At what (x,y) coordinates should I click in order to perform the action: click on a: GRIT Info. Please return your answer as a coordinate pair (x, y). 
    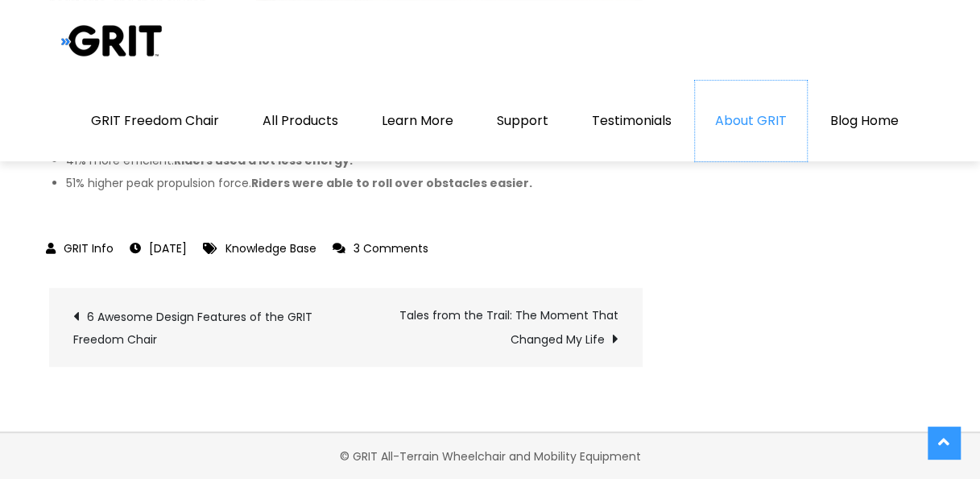
    Looking at the image, I should click on (80, 248).